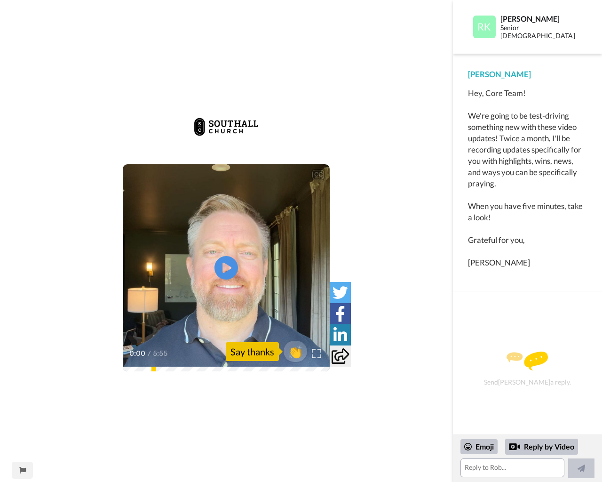 This screenshot has height=482, width=602. Describe the element at coordinates (479, 447) in the screenshot. I see `div: Emoji` at that location.